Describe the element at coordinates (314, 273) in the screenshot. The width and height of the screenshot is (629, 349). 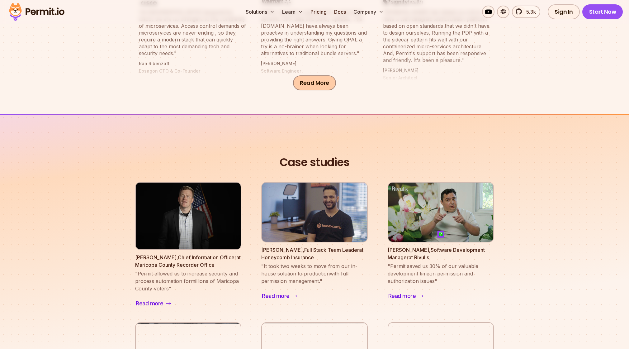
I see `blockquote: " It took two weeks to move from our in-house solution to production with full permission managem...` at that location.